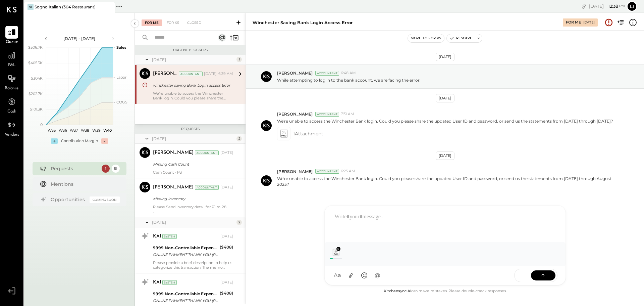 This screenshot has height=306, width=644. Describe the element at coordinates (349, 80) in the screenshot. I see `p: While attempting to log in to the bank account, we are facing the error.` at that location.